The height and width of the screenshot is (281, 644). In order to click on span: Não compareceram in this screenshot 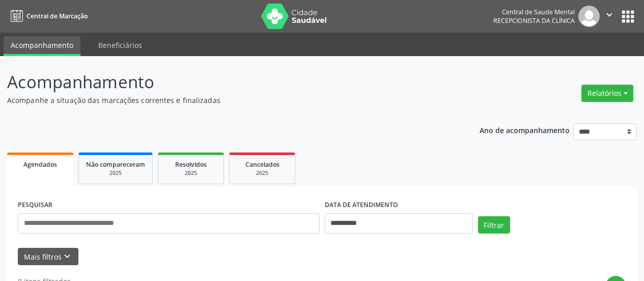, I will do `click(116, 164)`.